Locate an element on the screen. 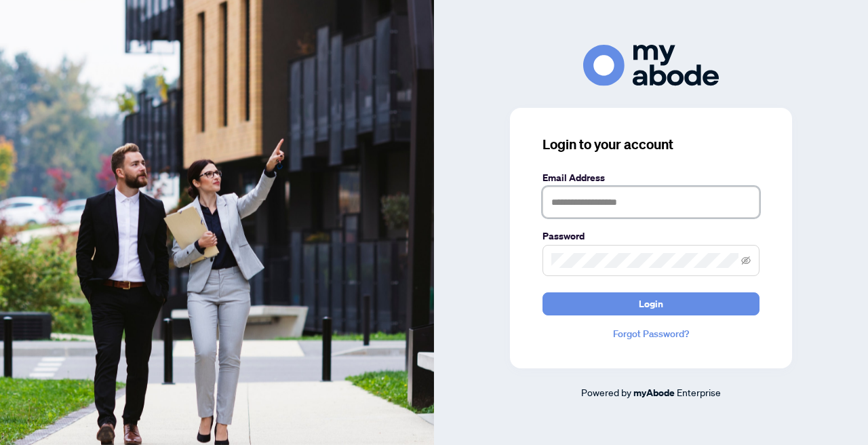  img: ma-logo is located at coordinates (651, 65).